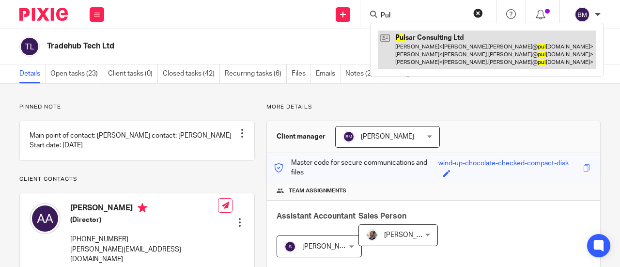 The height and width of the screenshot is (267, 620). I want to click on a: Emails, so click(328, 74).